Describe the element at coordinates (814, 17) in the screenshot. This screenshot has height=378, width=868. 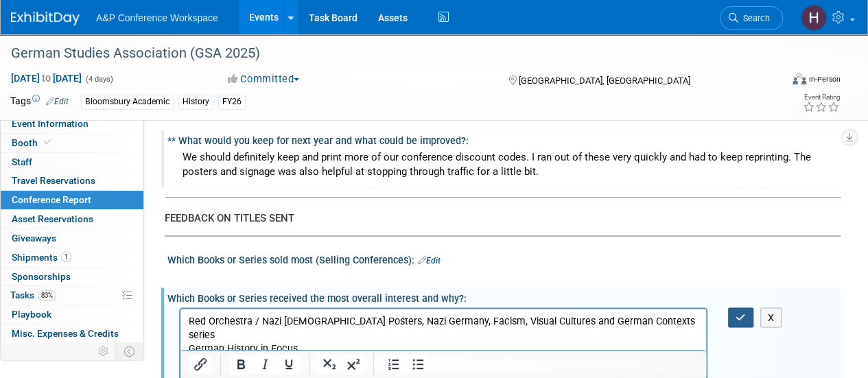
I see `img: Hali Han` at that location.